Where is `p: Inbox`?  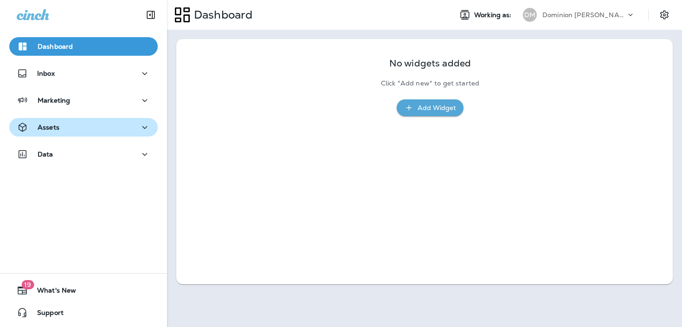
p: Inbox is located at coordinates (46, 73).